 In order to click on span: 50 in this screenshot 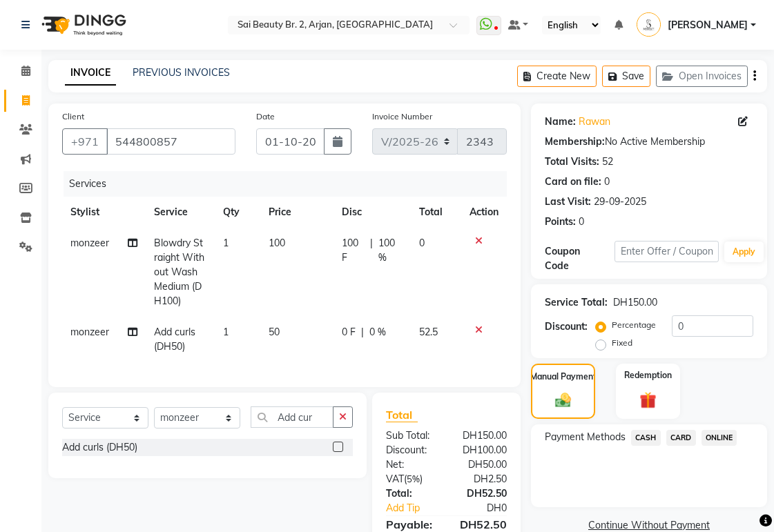, I will do `click(274, 332)`.